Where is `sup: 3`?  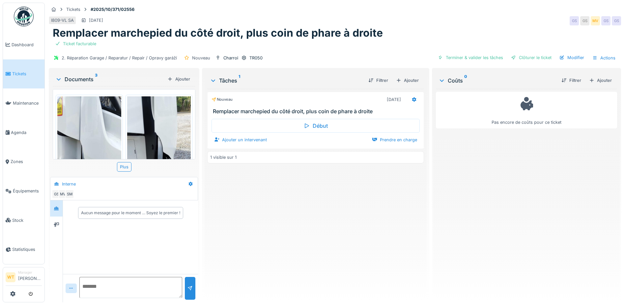
sup: 3 is located at coordinates (96, 79).